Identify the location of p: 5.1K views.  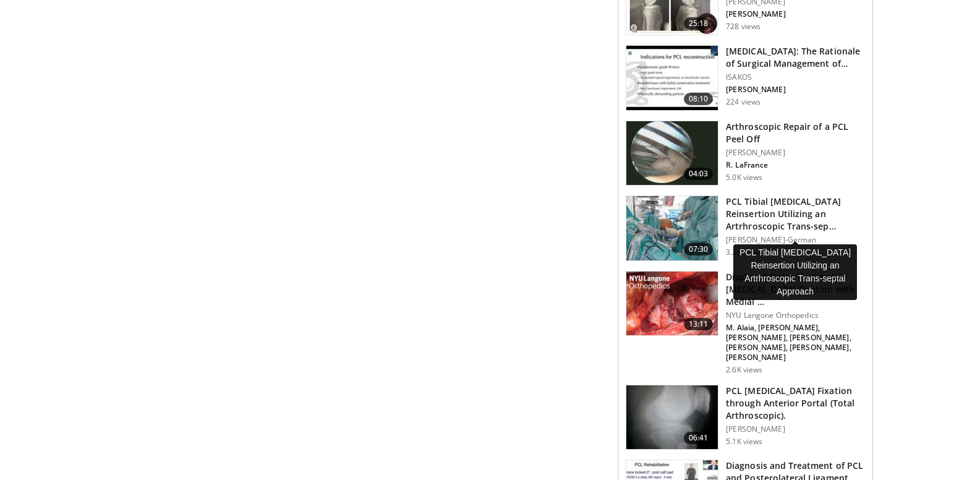
(744, 442).